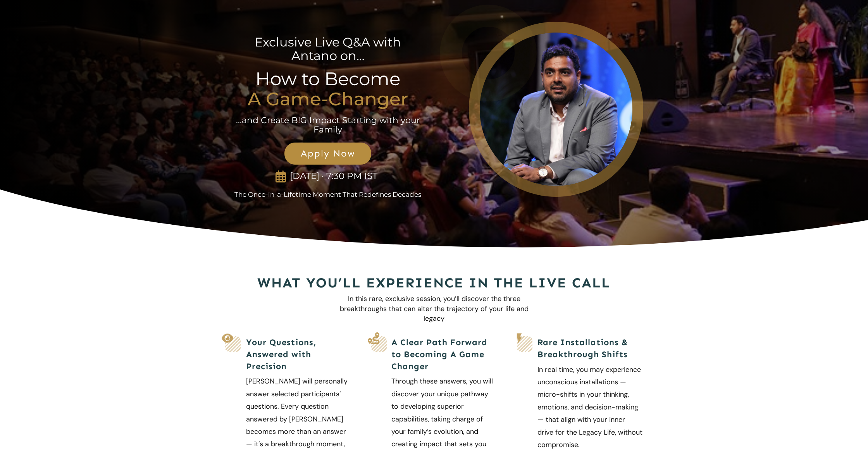 The image size is (868, 454). Describe the element at coordinates (444, 355) in the screenshot. I see `h5: A Clear Path Forward to Becoming A Game Changer` at that location.